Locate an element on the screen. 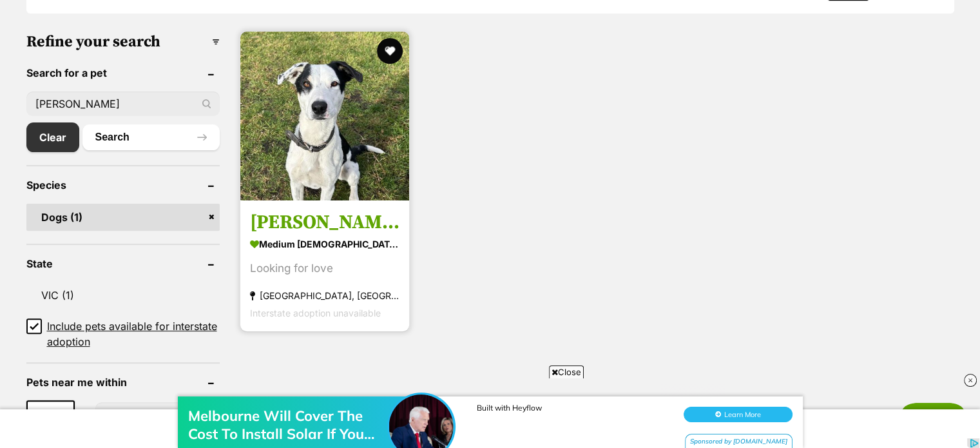 This screenshot has width=980, height=448. div: Built with Heyflow is located at coordinates (574, 37).